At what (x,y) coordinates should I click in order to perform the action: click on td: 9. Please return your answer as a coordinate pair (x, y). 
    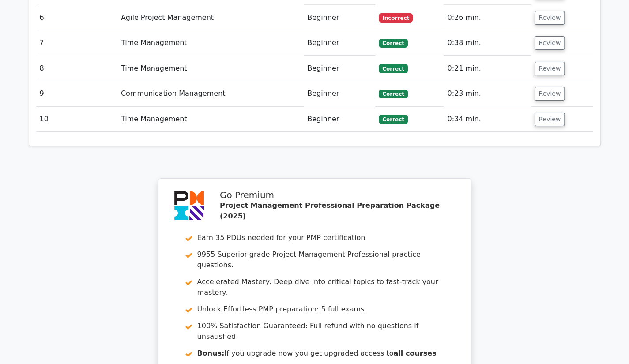
    Looking at the image, I should click on (77, 93).